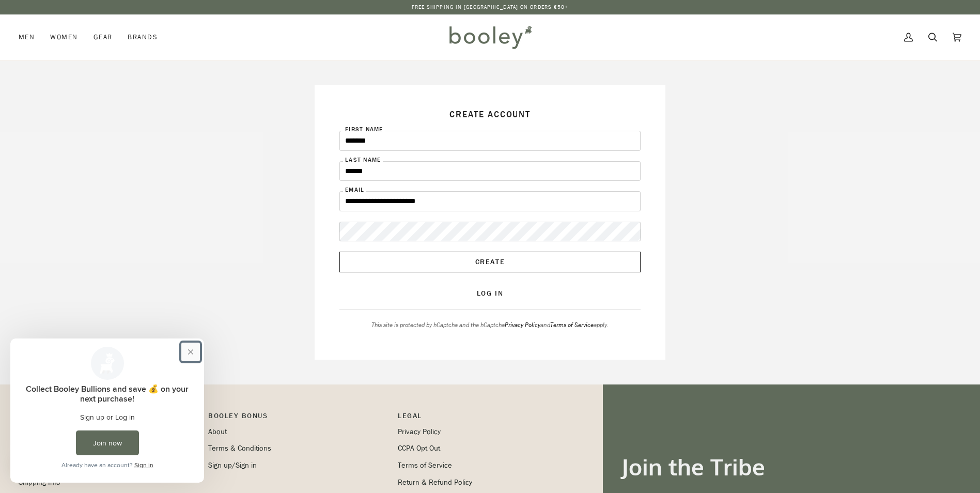 This screenshot has width=980, height=493. What do you see at coordinates (232, 465) in the screenshot?
I see `a: Sign up/Sign in` at bounding box center [232, 465].